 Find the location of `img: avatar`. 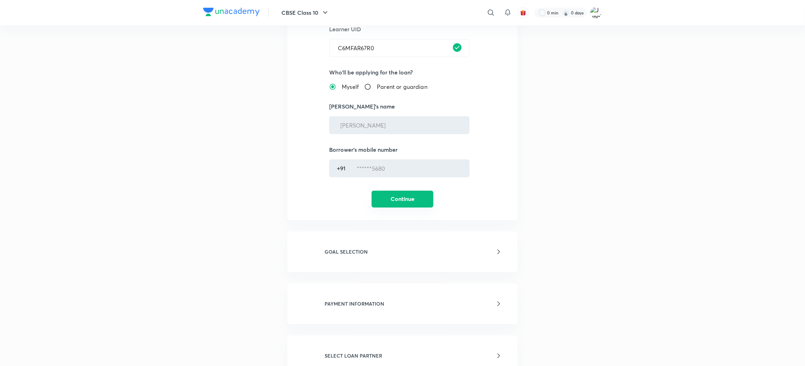

img: avatar is located at coordinates (523, 13).